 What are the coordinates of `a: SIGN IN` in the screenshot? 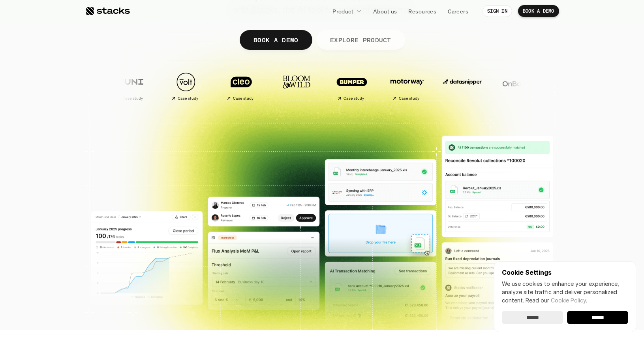 It's located at (497, 11).